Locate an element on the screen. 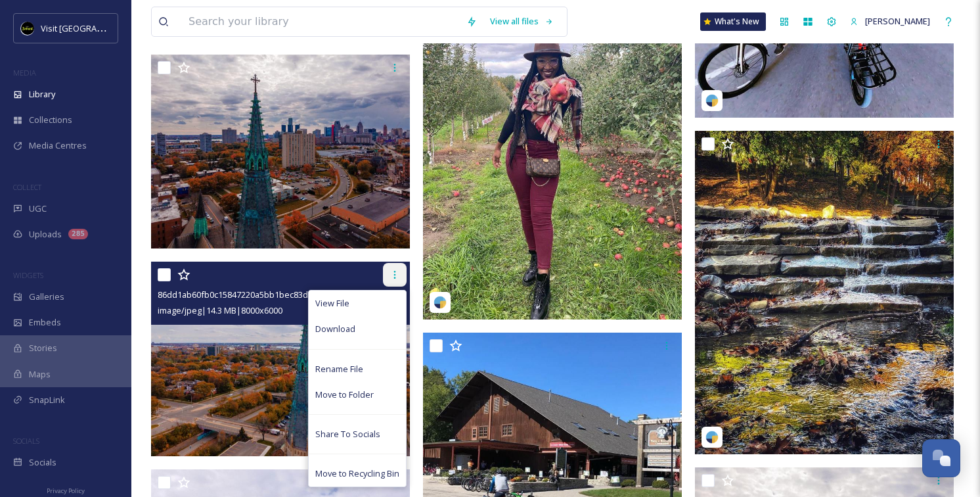 The image size is (980, 497). span: image/jpeg | 14.3 MB | 8000 x 6000 is located at coordinates (220, 310).